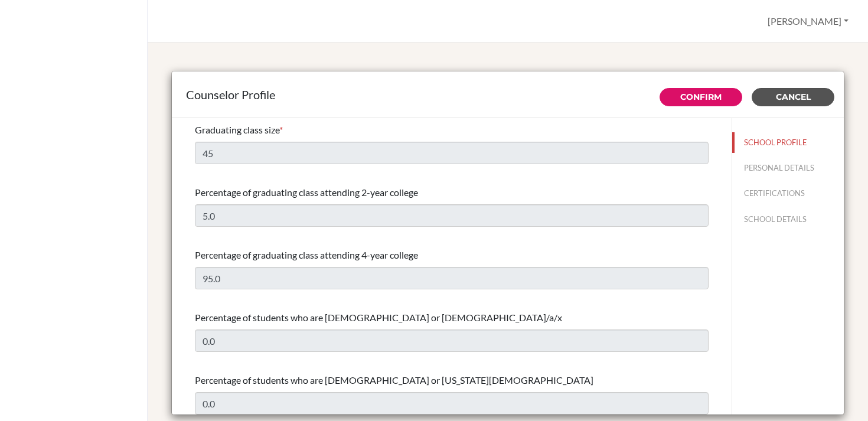 This screenshot has width=868, height=421. What do you see at coordinates (788, 168) in the screenshot?
I see `button: PERSONAL DETAILS` at bounding box center [788, 168].